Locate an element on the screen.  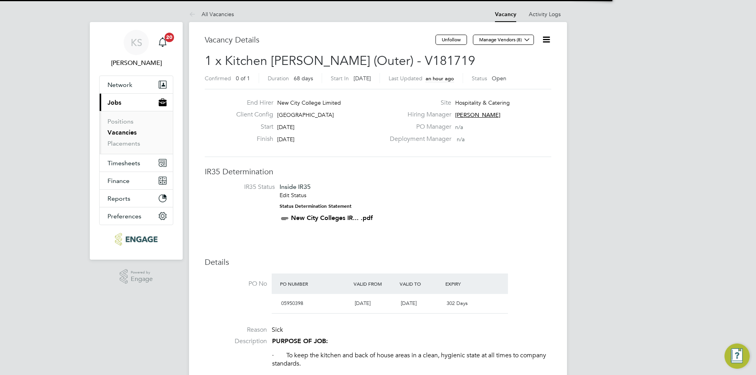
span: 05950398 is located at coordinates (292, 303).